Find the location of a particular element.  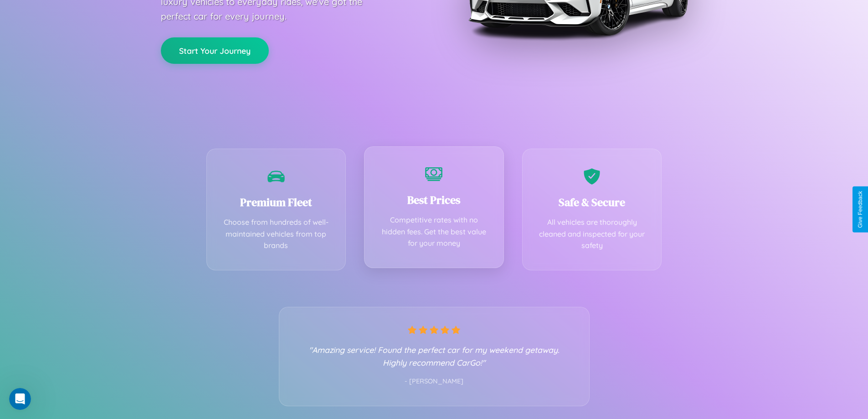

p: "Amazing service! Found the perfect car for my weekend getaway. Highly recommend CarGo!" is located at coordinates (434, 356).